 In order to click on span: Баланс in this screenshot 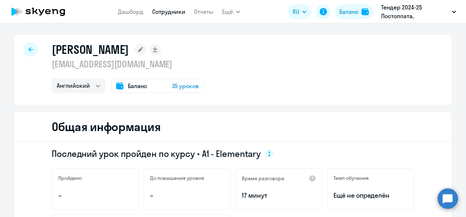, I will do `click(137, 86)`.